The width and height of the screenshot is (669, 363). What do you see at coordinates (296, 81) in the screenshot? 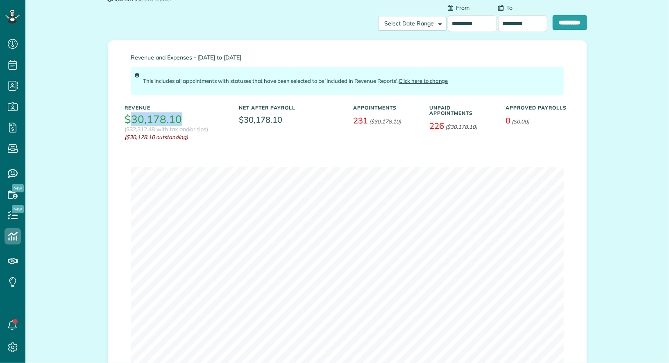
I see `span: This includes all appointments with statuses that have been selected to be 'Included in Revenue R...` at bounding box center [296, 81].